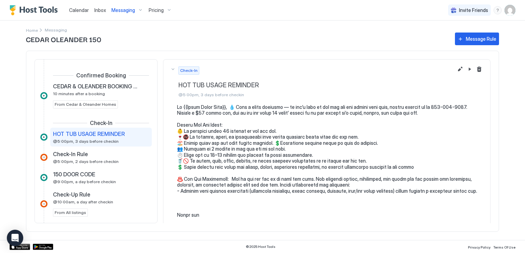  Describe the element at coordinates (327, 164) in the screenshot. I see `section: Check-InHOT TUB USAGE REMINDER@5:00pm, 3 days before checkin` at that location.